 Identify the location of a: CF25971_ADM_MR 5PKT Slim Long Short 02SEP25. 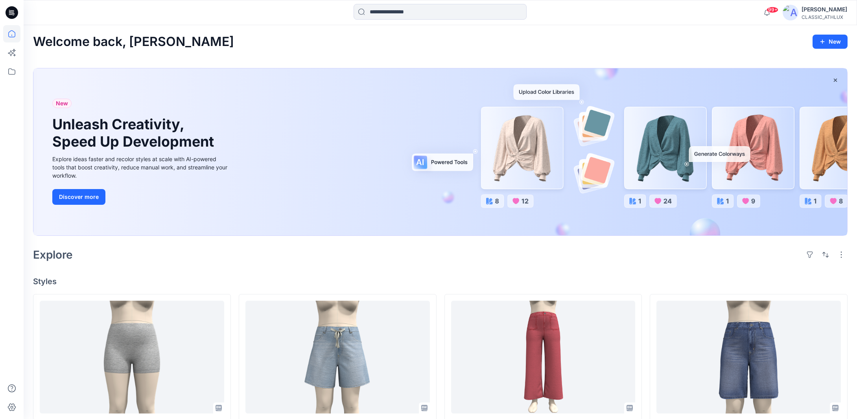
(749, 358).